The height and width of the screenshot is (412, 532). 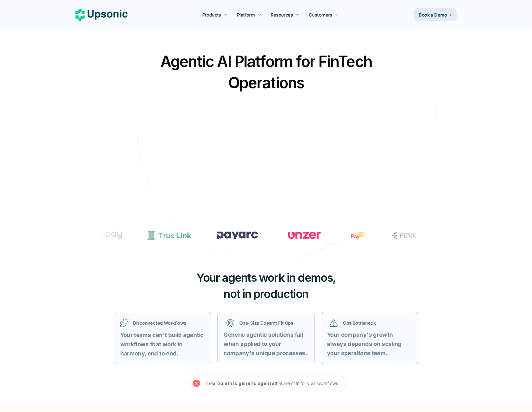 What do you see at coordinates (243, 383) in the screenshot?
I see `strong: problem is generic agents` at bounding box center [243, 383].